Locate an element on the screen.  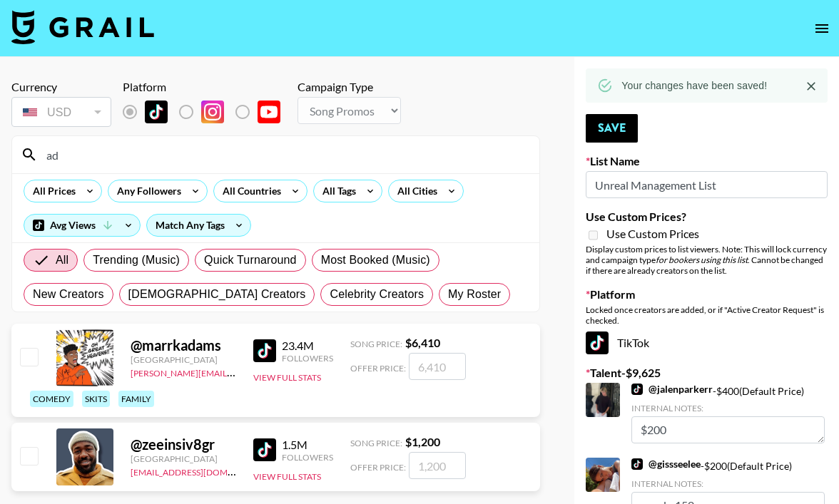
div: All Cities is located at coordinates (415, 191).